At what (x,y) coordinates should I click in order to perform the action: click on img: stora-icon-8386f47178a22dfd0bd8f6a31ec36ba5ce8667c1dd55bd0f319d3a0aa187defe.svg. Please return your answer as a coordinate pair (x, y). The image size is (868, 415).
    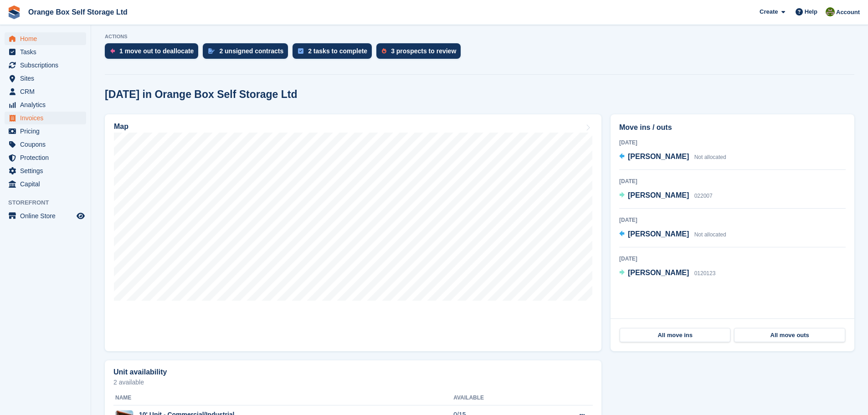
    Looking at the image, I should click on (14, 12).